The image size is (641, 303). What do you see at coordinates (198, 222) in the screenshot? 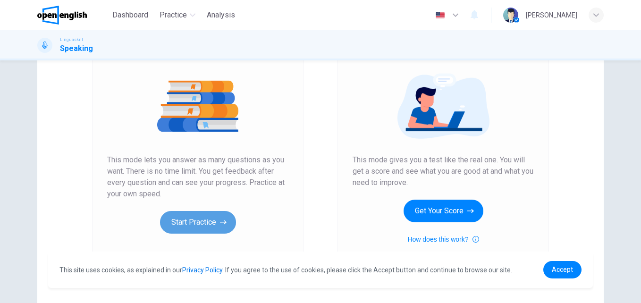
I see `button: Start Practice` at bounding box center [198, 222].